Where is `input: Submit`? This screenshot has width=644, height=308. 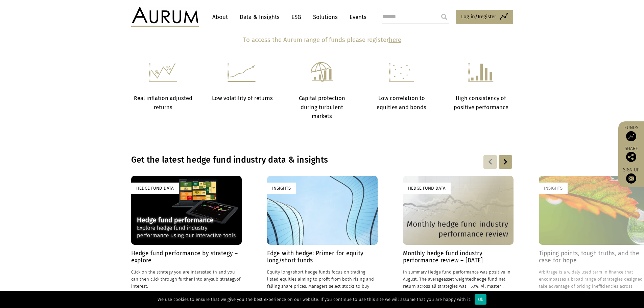 input: Submit is located at coordinates (444, 17).